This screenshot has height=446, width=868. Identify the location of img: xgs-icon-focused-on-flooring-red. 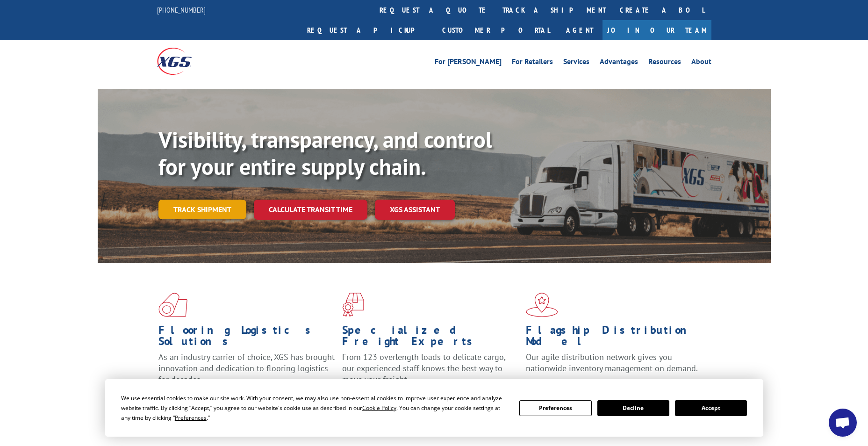
(353, 305).